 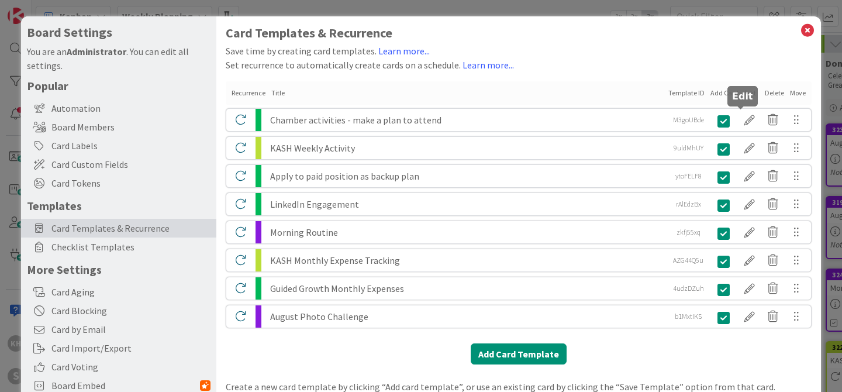 I want to click on div: You are an . You can edit all settings., so click(x=119, y=58).